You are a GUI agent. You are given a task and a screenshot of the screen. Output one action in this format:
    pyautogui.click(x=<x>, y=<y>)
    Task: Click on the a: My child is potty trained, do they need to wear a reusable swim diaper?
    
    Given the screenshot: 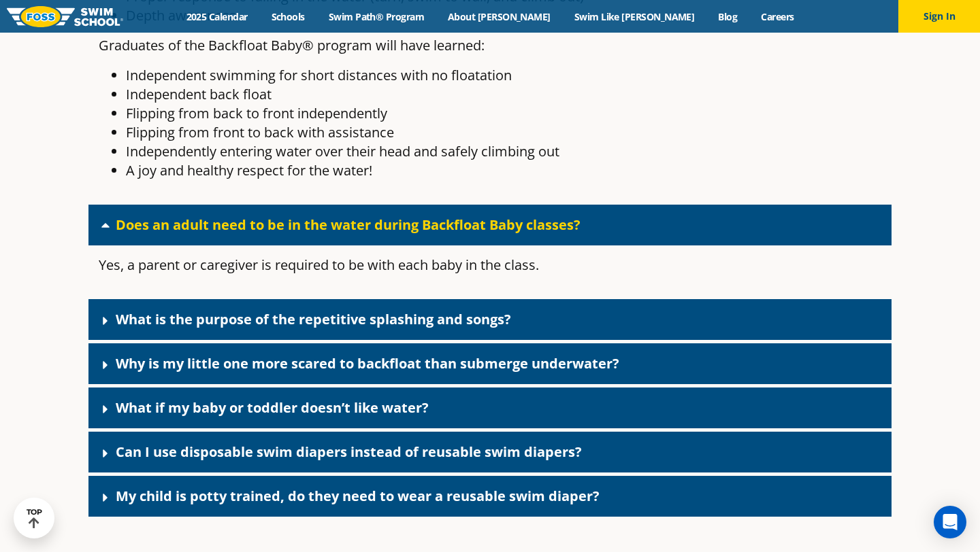 What is the action you would take?
    pyautogui.click(x=358, y=496)
    